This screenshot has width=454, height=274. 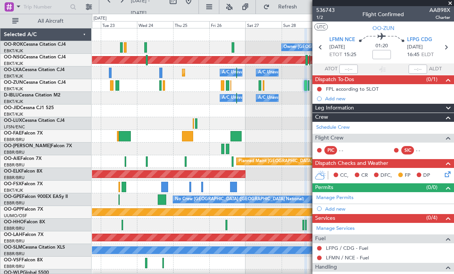 I want to click on a: OO-ELKFalcon 8X, so click(x=23, y=171).